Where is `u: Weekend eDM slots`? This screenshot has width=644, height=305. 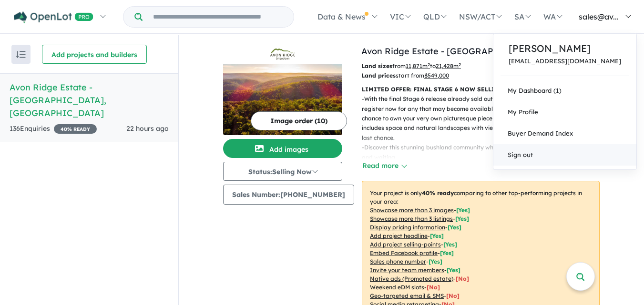
u: Weekend eDM slots is located at coordinates (397, 287).